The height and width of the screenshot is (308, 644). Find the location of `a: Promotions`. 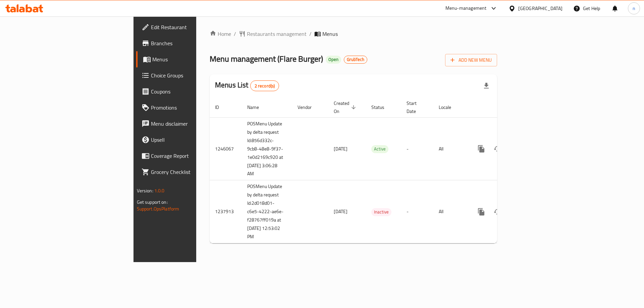

a: Promotions is located at coordinates (188, 108).